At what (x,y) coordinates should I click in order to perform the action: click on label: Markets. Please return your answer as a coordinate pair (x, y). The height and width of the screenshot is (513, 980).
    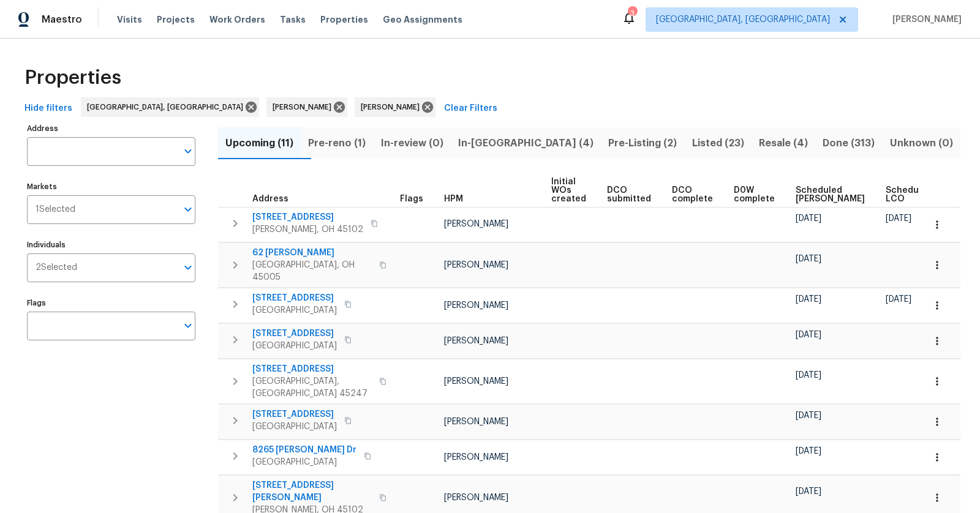
    Looking at the image, I should click on (111, 187).